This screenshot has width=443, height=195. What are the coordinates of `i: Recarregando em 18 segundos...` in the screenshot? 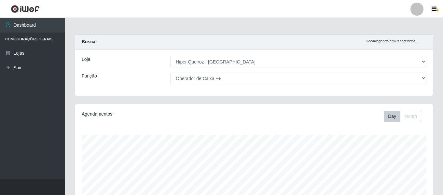 It's located at (392, 41).